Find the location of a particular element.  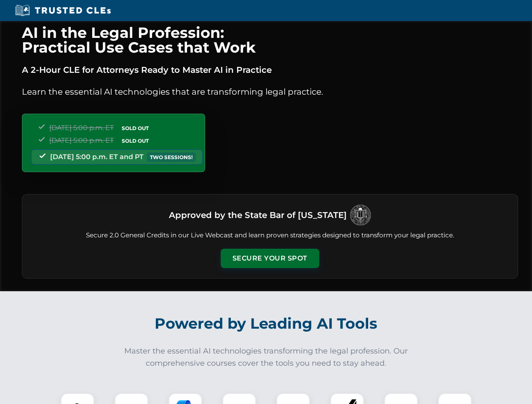

p: Master the essential AI technologies transforming the legal profession. Our comprehensive courses... is located at coordinates (266, 357).